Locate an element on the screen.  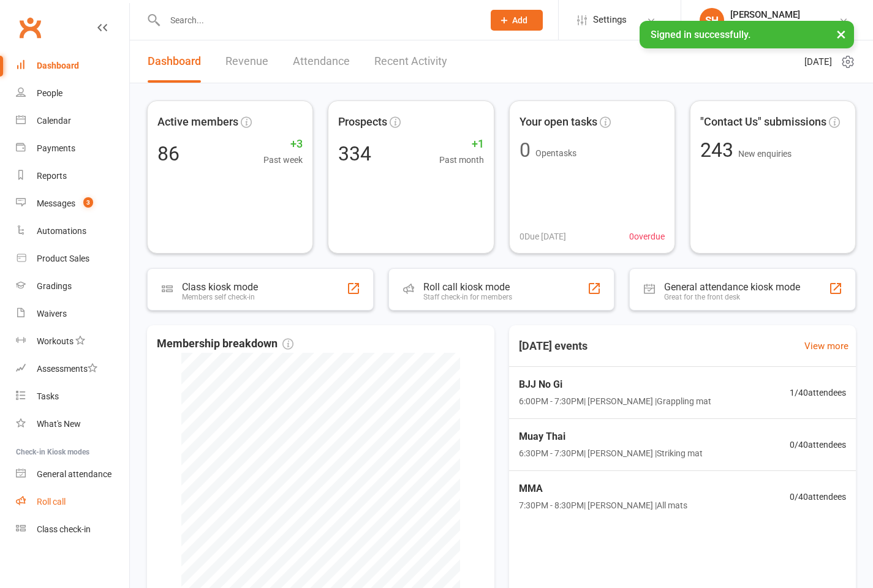
div: Roll call kiosk mode is located at coordinates (468, 287).